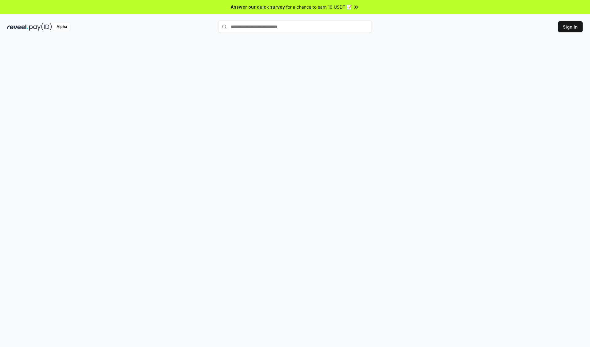 Image resolution: width=590 pixels, height=347 pixels. Describe the element at coordinates (258, 7) in the screenshot. I see `span: Answer our quick survey` at that location.